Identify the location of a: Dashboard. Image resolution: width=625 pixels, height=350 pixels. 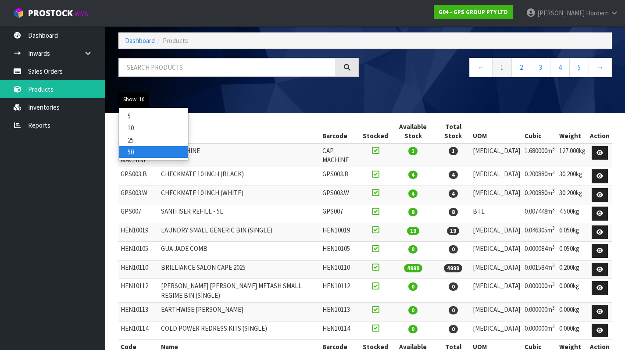
(140, 40).